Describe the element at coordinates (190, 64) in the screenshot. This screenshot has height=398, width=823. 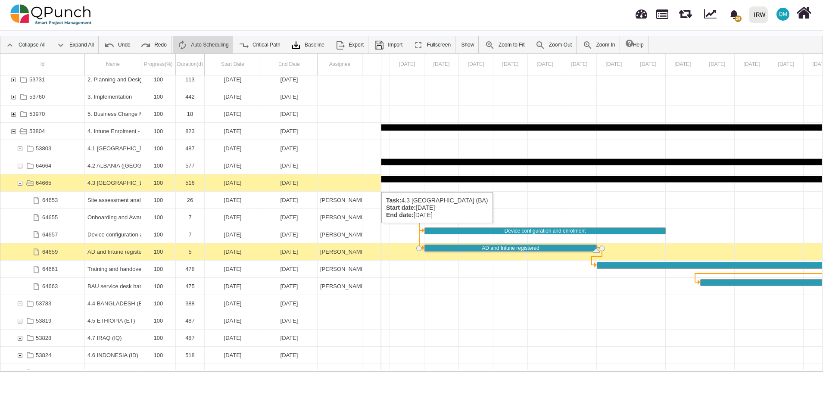
I see `div: Duration(d)` at that location.